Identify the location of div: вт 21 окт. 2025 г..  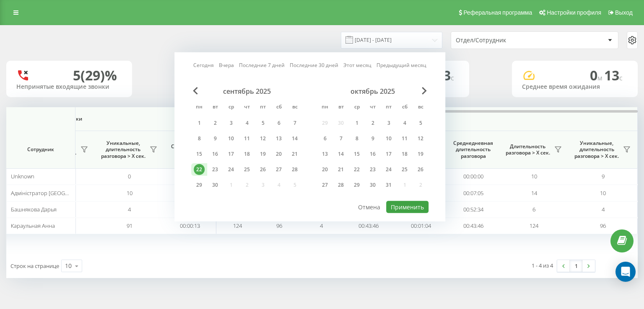
(341, 170).